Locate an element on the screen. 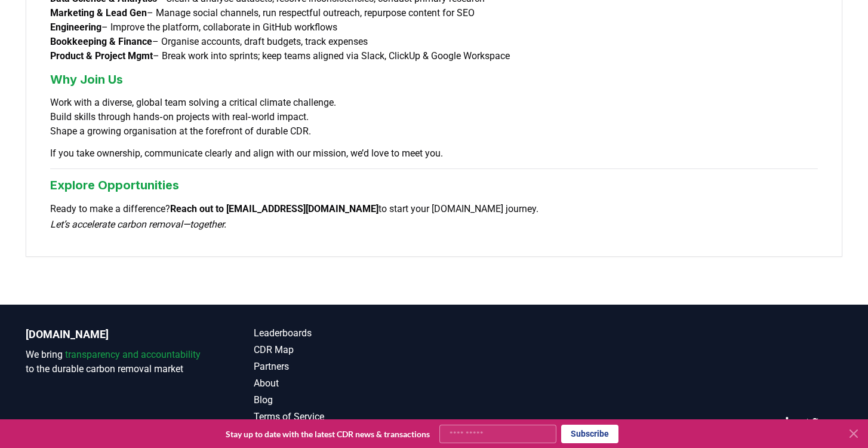 Image resolution: width=868 pixels, height=448 pixels. strong: Engineering is located at coordinates (76, 27).